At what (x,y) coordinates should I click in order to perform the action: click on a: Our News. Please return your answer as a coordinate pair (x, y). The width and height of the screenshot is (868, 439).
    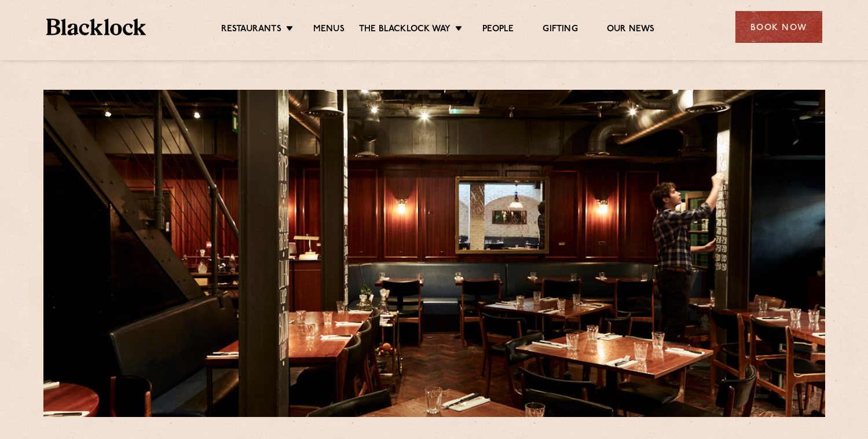
    Looking at the image, I should click on (631, 30).